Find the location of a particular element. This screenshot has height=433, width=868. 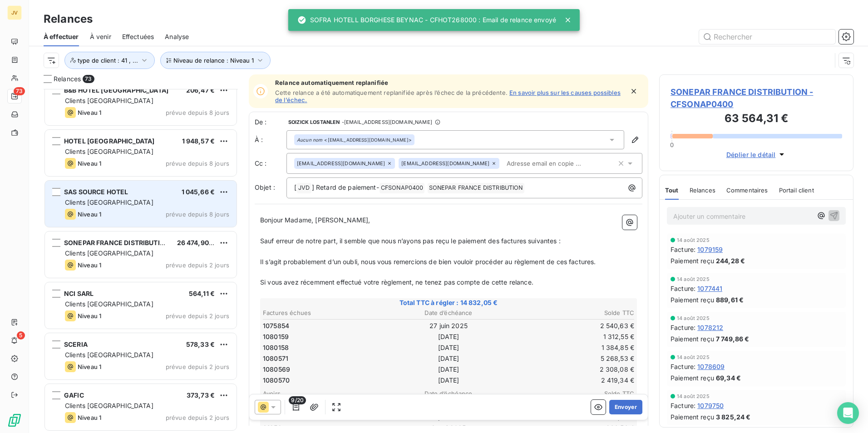

span: Relances is located at coordinates (702, 190).